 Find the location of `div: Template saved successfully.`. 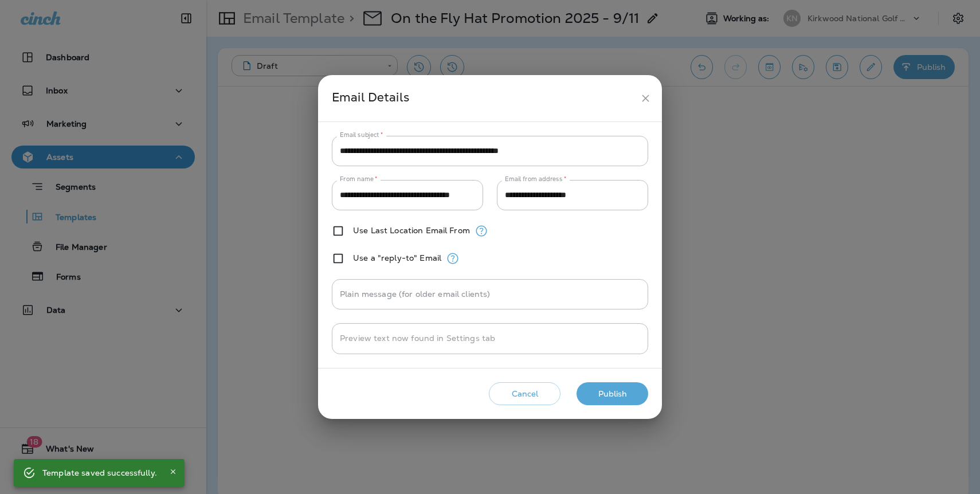

div: Template saved successfully. is located at coordinates (99, 473).